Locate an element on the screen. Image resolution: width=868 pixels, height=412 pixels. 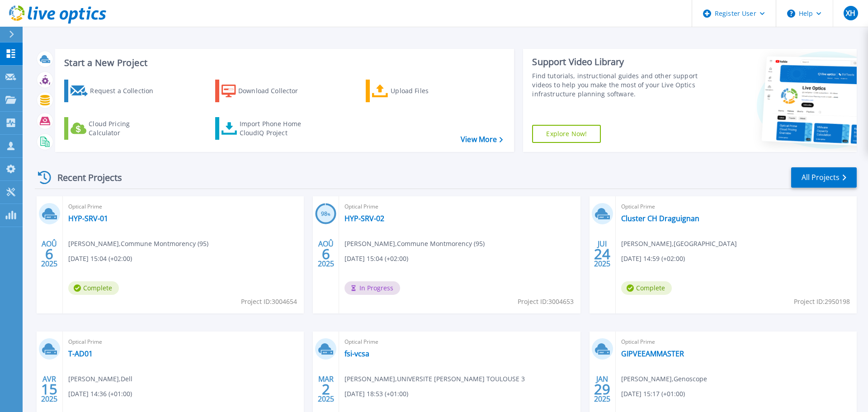
span: Project ID: 3004654 is located at coordinates (269, 302).